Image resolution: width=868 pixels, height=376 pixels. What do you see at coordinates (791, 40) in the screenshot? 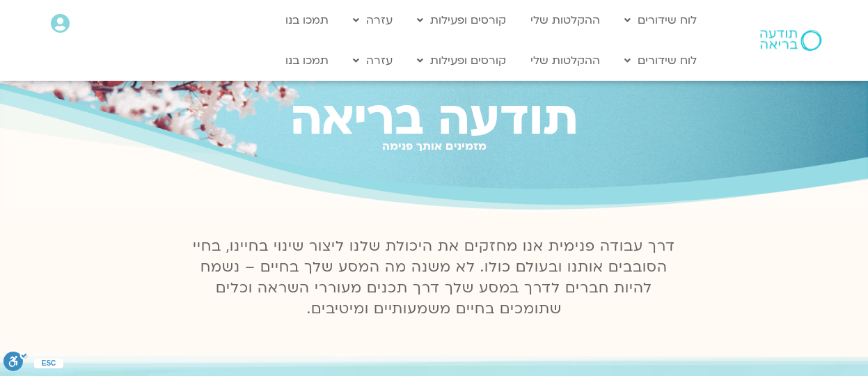
I see `img: תודעה בריאה` at bounding box center [791, 40].